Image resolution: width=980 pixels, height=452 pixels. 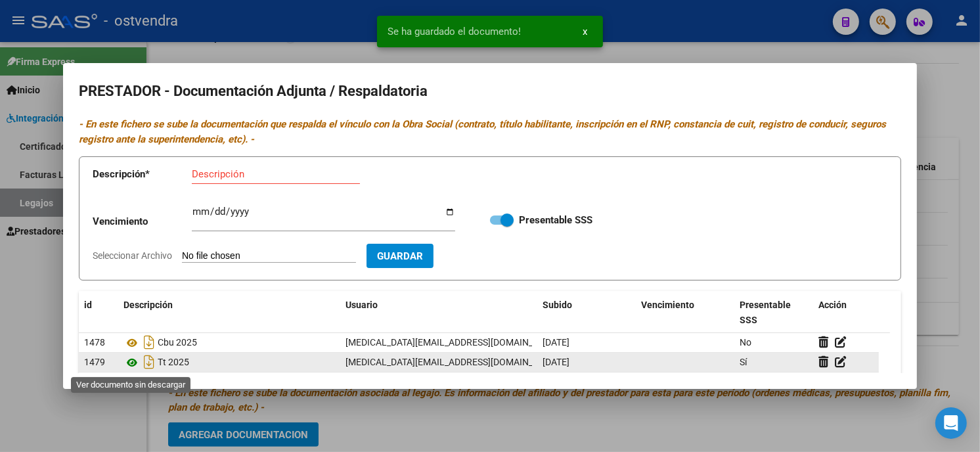 What do you see at coordinates (668, 305) in the screenshot?
I see `span: Vencimiento` at bounding box center [668, 305].